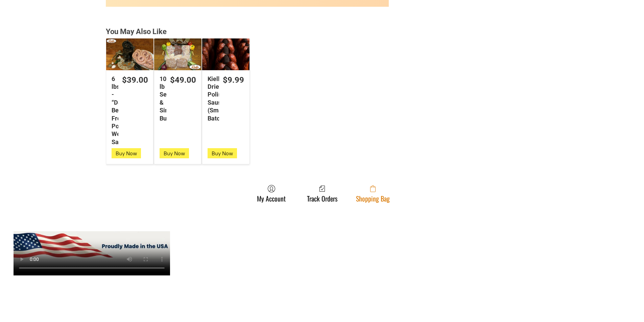  I want to click on a: $49.0010 lb Seniors & Singles Bundles, so click(178, 99).